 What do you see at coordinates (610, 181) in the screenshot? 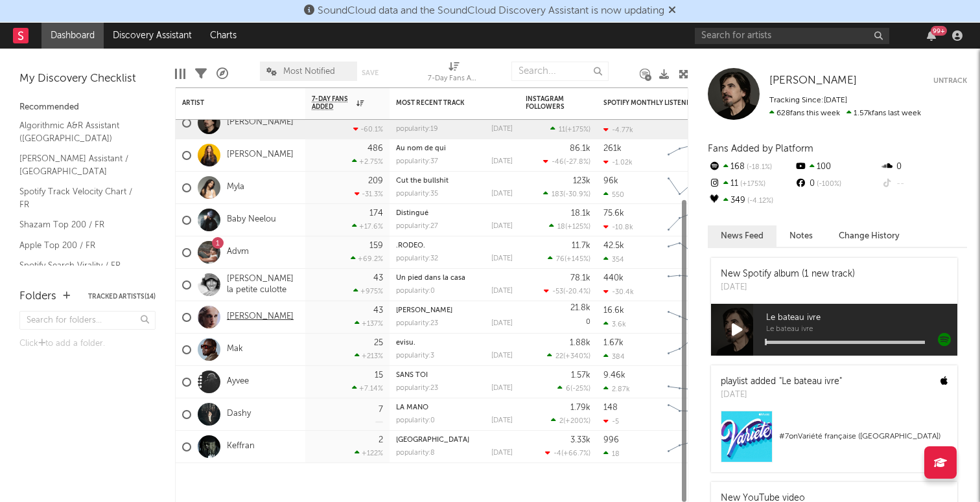
I see `div: 96k` at bounding box center [610, 181].